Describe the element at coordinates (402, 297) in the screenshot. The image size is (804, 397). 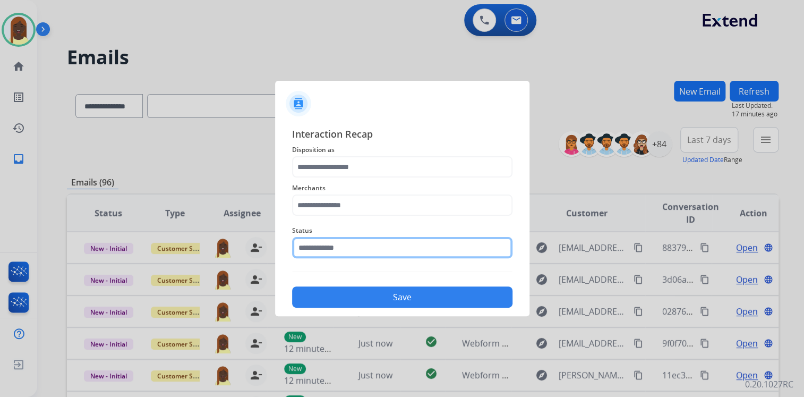
I see `button: Save` at that location.